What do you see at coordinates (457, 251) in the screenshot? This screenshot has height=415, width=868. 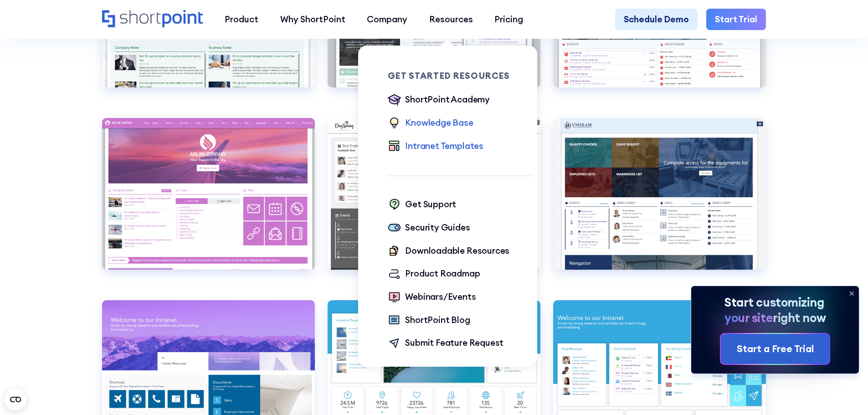 I see `div: Downloadable Resources` at bounding box center [457, 251].